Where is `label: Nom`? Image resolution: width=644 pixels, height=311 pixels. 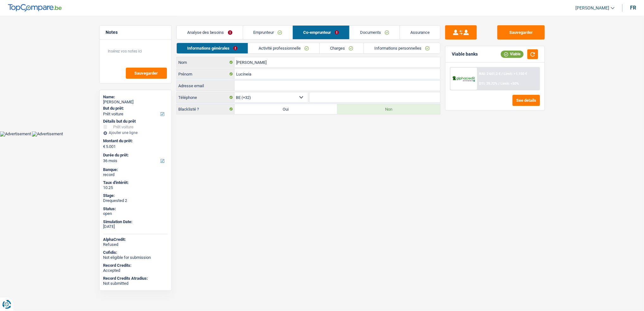 label: Nom is located at coordinates (205, 62).